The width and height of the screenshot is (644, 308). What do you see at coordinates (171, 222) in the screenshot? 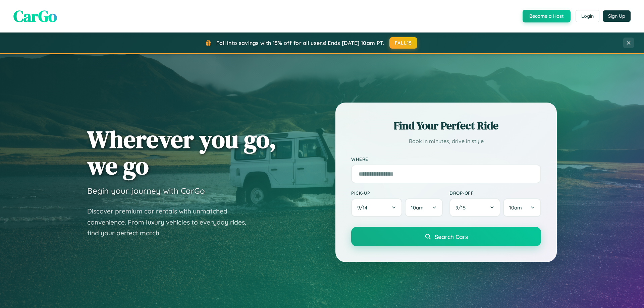
I see `p: Discover premium car rentals with unmatched convenience. From luxury vehicles to everyday rides, ...` at bounding box center [171, 222].